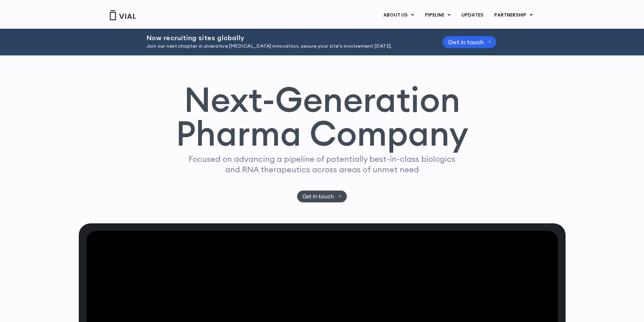  I want to click on p: Focused on advancing a pipeline of potentially best-in-class biologics and RNA therapeutics acros..., so click(322, 164).